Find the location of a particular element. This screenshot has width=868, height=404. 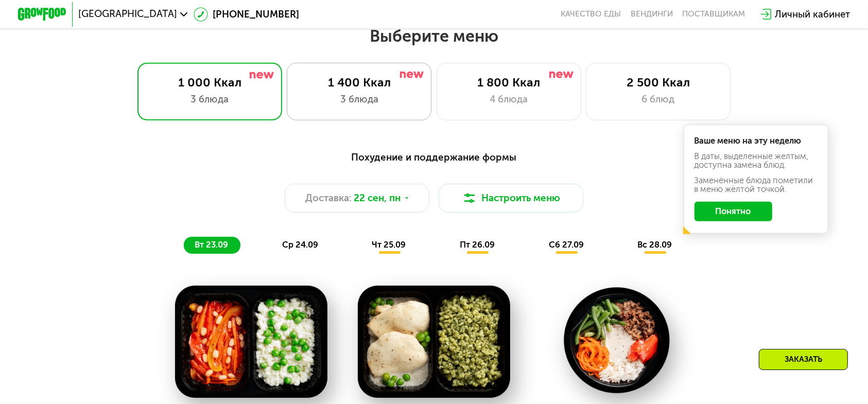

span: сб 27.09 is located at coordinates (567, 245).